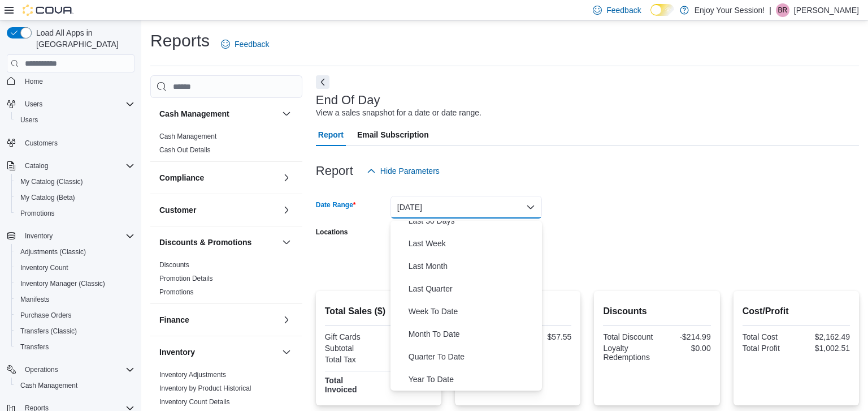 This screenshot has height=411, width=868. I want to click on a: Adjustments (Classic), so click(53, 252).